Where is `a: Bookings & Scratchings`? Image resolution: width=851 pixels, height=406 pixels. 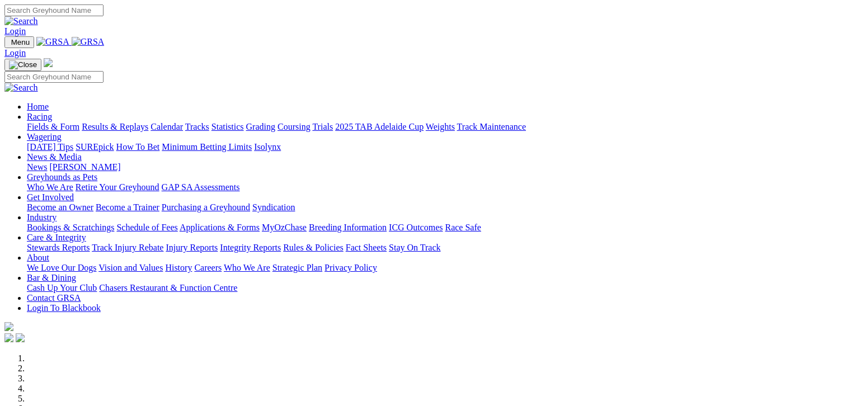 a: Bookings & Scratchings is located at coordinates (71, 227).